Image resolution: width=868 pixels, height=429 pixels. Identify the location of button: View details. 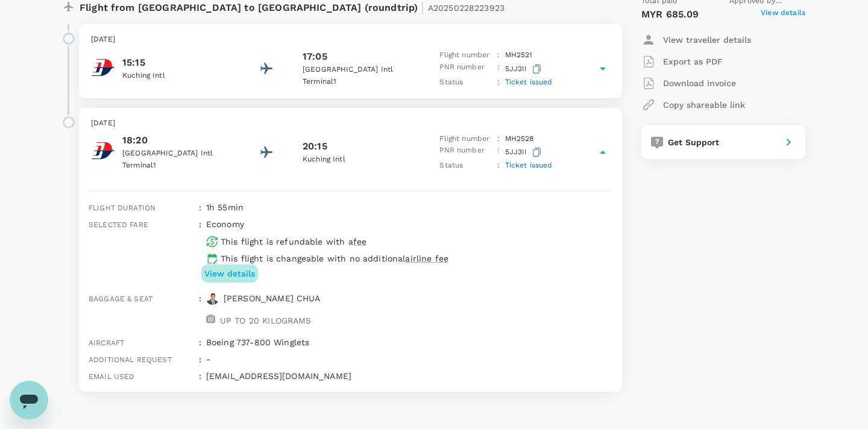
(230, 273).